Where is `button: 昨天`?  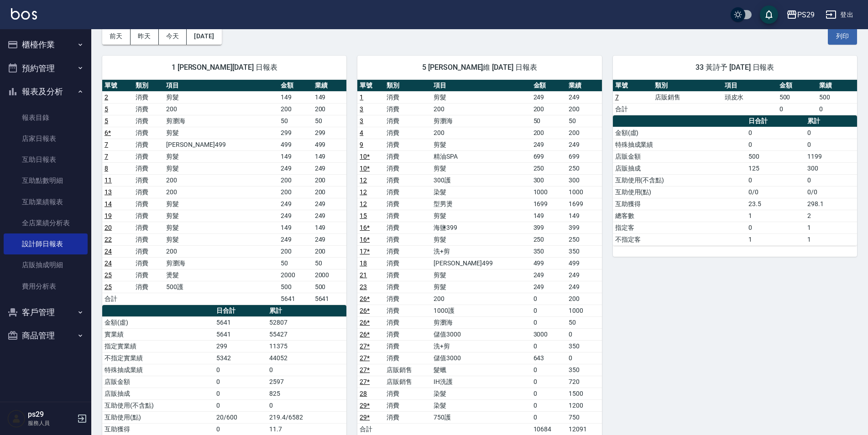 button: 昨天 is located at coordinates (145, 36).